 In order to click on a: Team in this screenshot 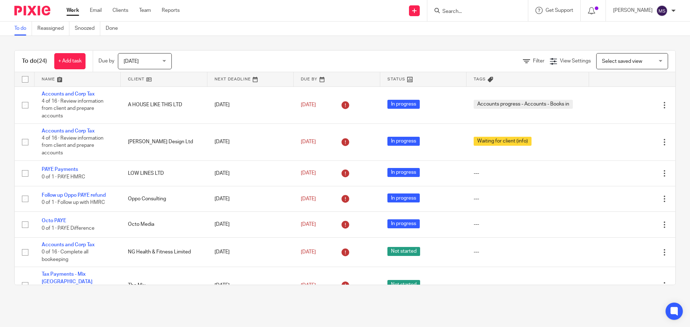, I will do `click(145, 10)`.